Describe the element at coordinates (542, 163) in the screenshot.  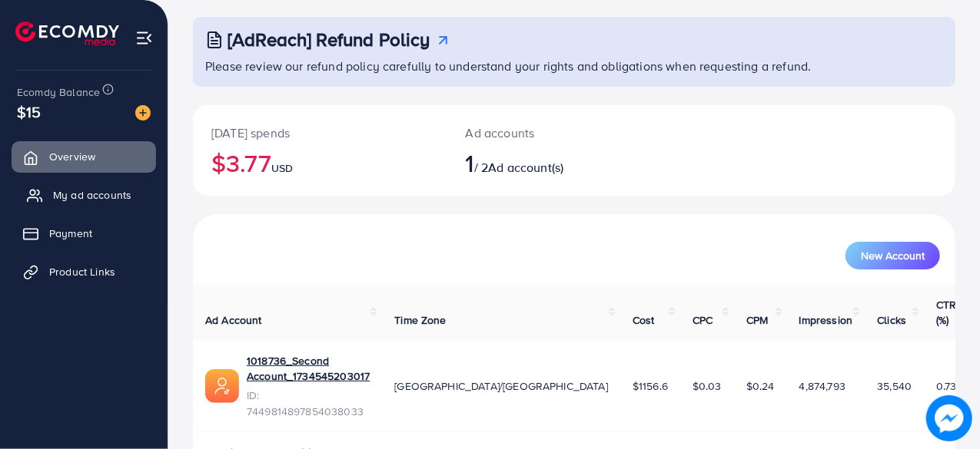
I see `h2: / 2` at that location.